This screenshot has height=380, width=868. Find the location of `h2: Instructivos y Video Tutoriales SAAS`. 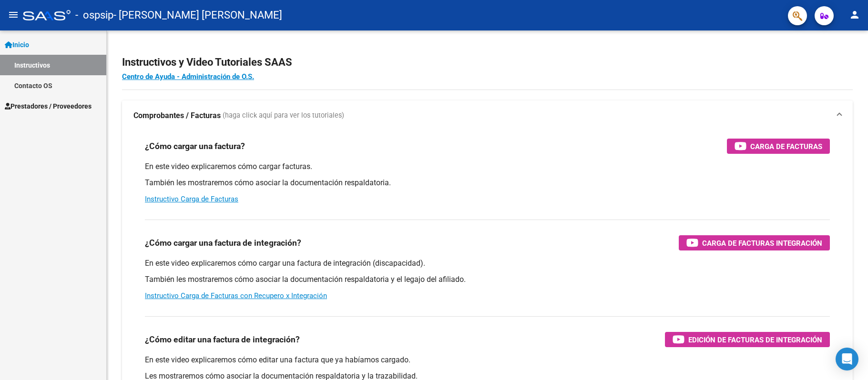

h2: Instructivos y Video Tutoriales SAAS is located at coordinates (487, 62).